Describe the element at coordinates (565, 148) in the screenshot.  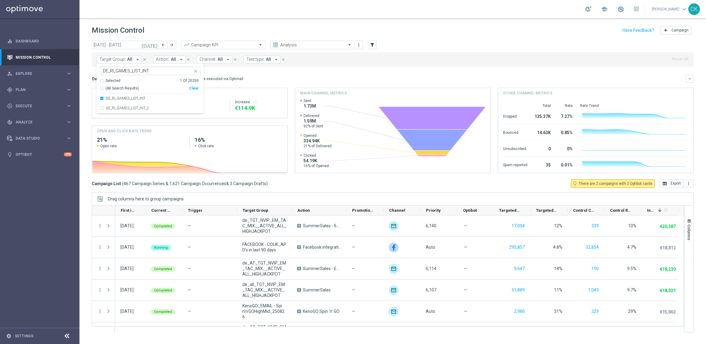
I see `div: 0%` at that location.